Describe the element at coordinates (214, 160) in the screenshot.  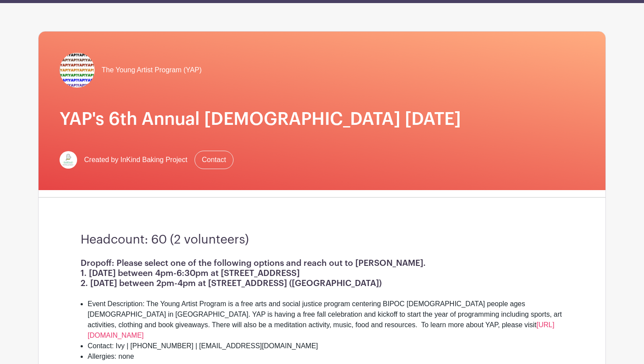
I see `a: Contact` at that location.